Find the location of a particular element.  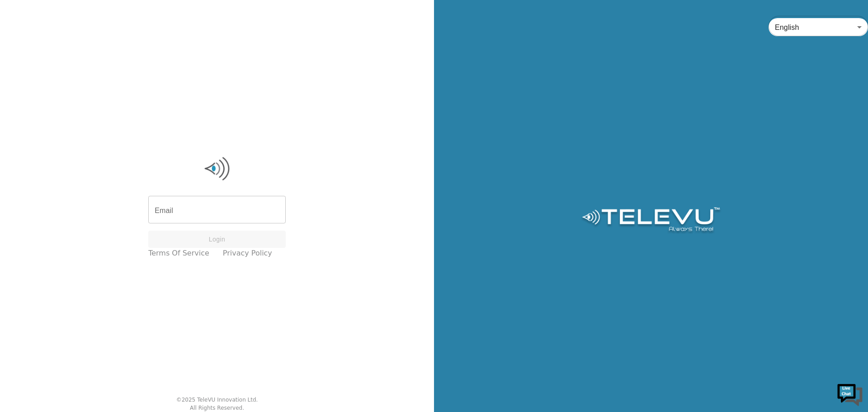

img: Chat Widget is located at coordinates (850, 394).